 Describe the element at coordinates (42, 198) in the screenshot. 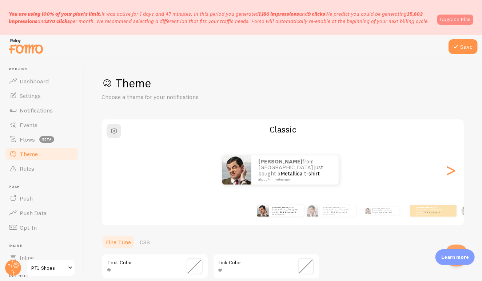

I see `a: Push` at that location.